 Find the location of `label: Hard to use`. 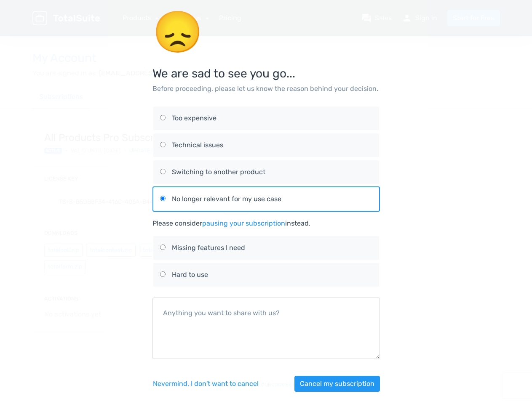

label: Hard to use is located at coordinates (266, 275).